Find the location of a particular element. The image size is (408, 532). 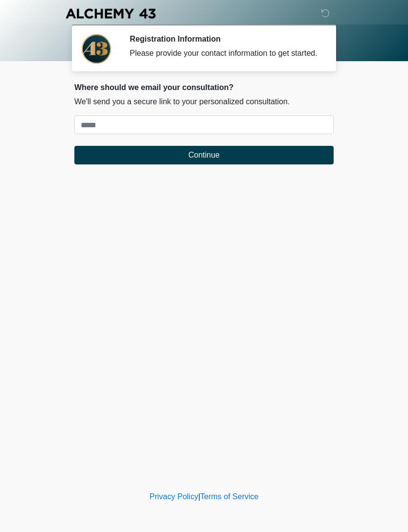

h2: Where should we email your consultation? is located at coordinates (204, 87).